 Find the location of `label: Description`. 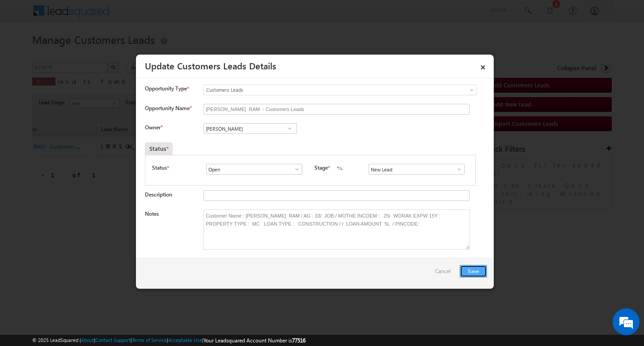

label: Description is located at coordinates (158, 194).